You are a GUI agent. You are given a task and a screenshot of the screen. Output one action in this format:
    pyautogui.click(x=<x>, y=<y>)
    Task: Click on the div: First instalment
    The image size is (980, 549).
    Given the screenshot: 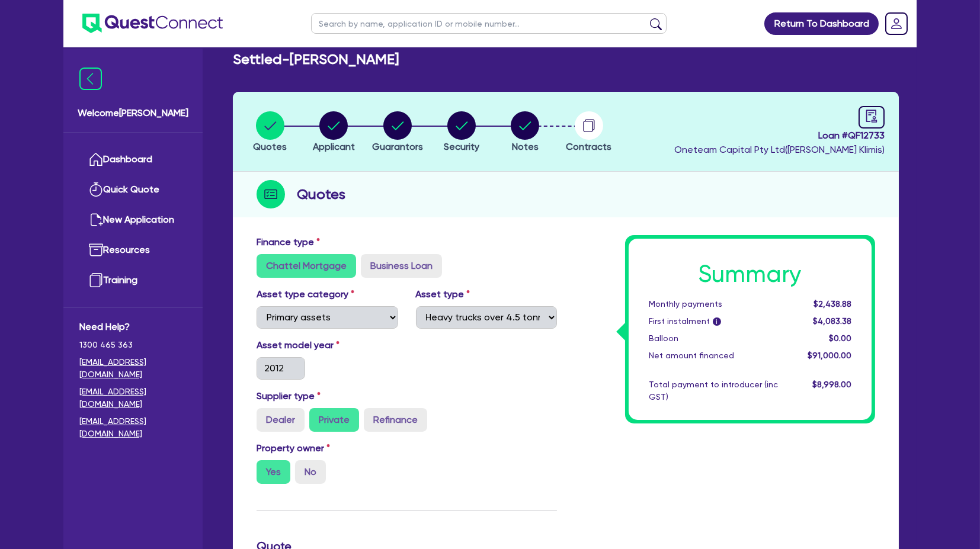 What is the action you would take?
    pyautogui.click(x=714, y=321)
    